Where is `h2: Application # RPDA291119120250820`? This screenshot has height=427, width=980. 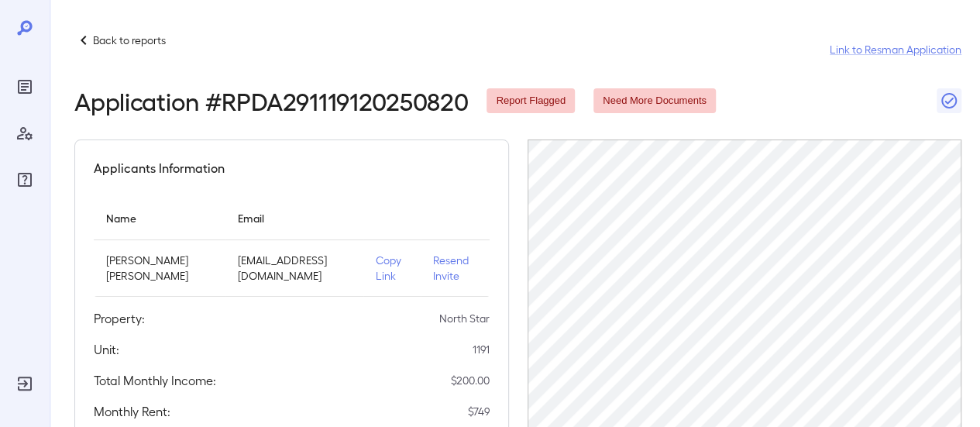 h2: Application # RPDA291119120250820 is located at coordinates (271, 100).